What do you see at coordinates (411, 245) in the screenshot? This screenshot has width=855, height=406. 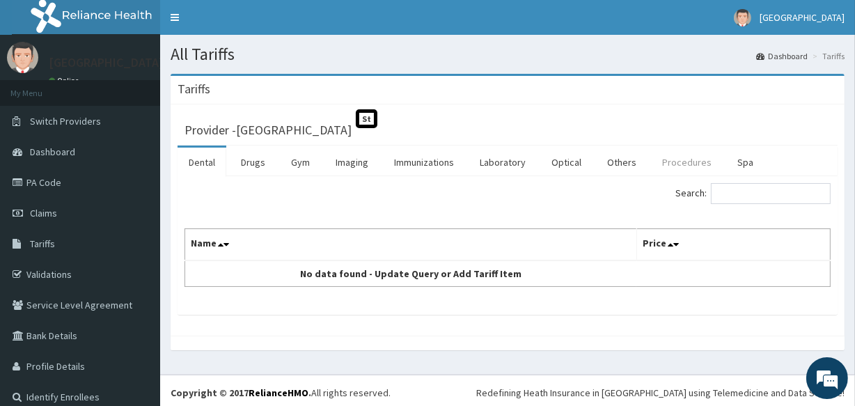 I see `th: Name` at bounding box center [411, 245].